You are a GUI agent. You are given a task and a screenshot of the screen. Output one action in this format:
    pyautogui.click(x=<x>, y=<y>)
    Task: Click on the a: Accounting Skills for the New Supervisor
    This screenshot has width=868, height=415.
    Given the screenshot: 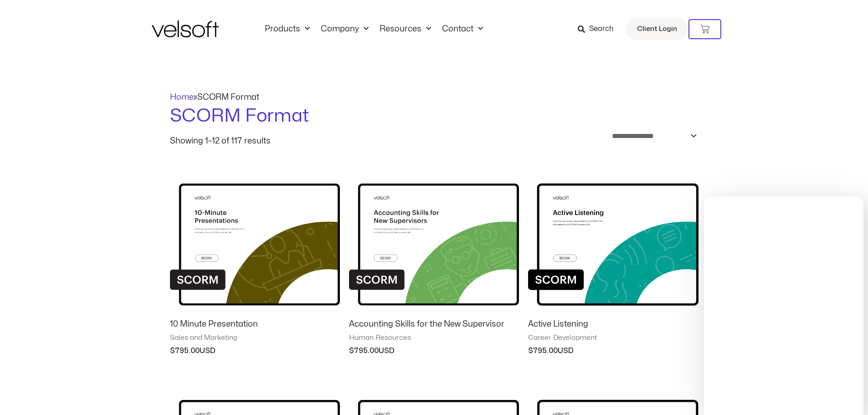 What is the action you would take?
    pyautogui.click(x=434, y=326)
    